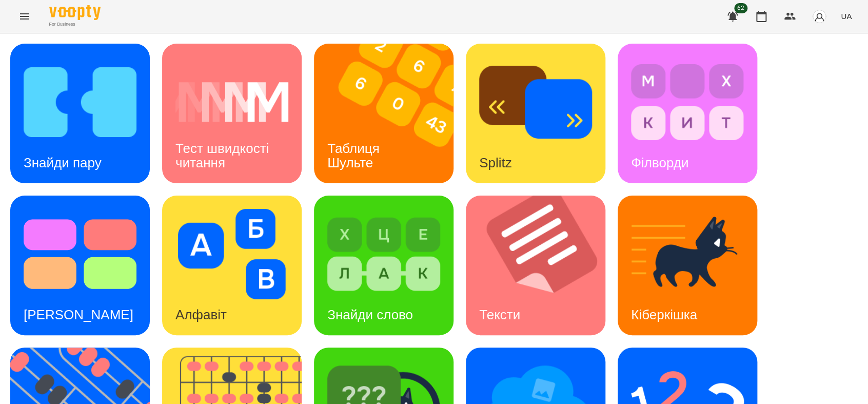  What do you see at coordinates (741, 8) in the screenshot?
I see `span: 62` at bounding box center [741, 8].